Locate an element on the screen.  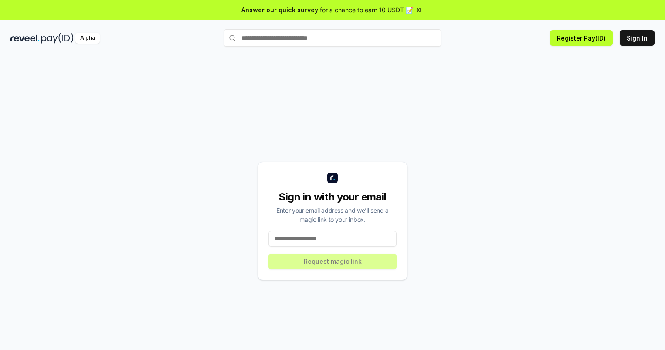
img: reveel_dark is located at coordinates (25, 38).